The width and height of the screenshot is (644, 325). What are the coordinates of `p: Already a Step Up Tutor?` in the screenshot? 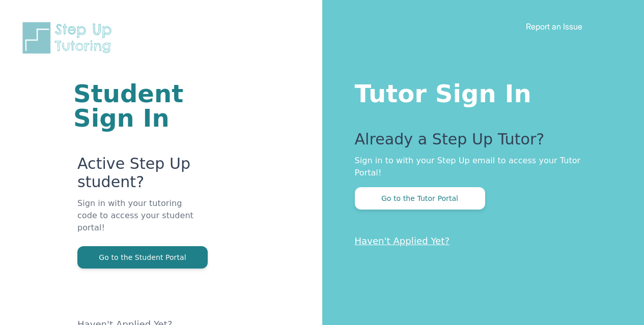 It's located at (479, 142).